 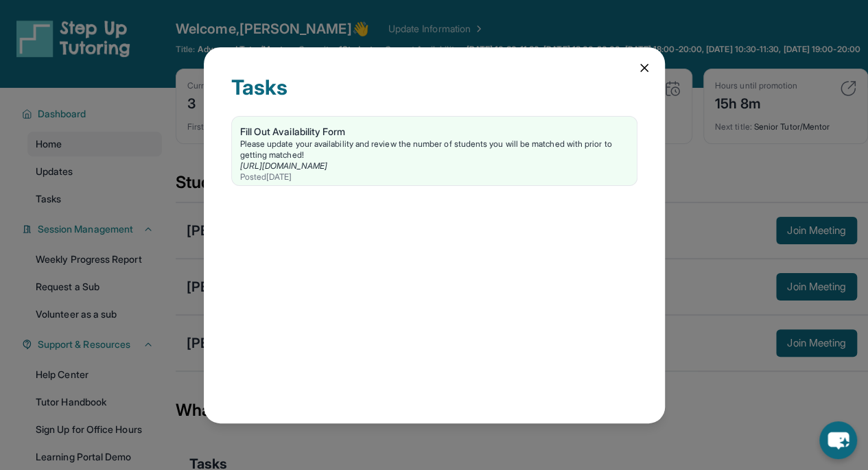 What do you see at coordinates (838, 440) in the screenshot?
I see `button: chat-button` at bounding box center [838, 440].